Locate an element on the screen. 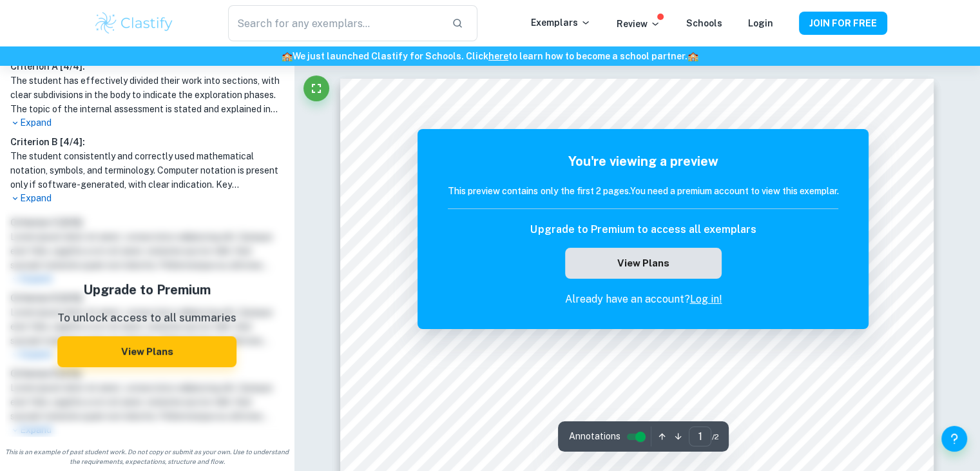 Image resolution: width=980 pixels, height=471 pixels. a: here is located at coordinates (498, 56).